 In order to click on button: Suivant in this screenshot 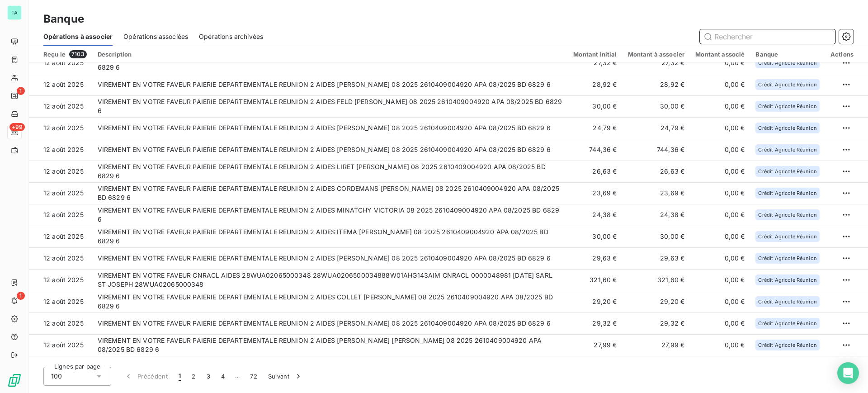, I will do `click(285, 376)`.